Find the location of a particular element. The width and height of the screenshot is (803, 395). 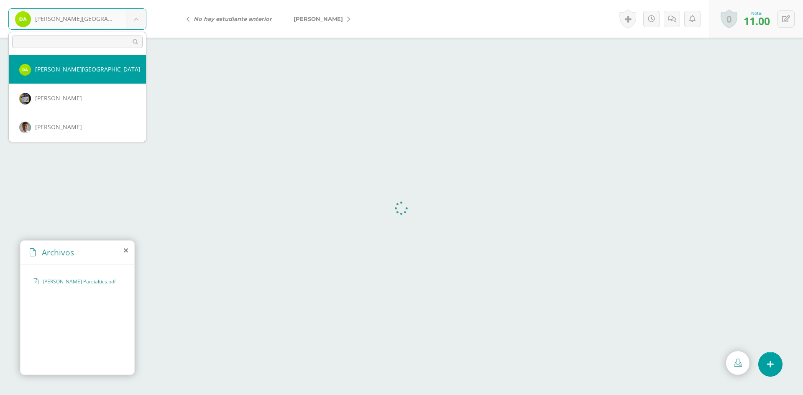

img: 28ec449cb61ec749ad4a96d7ae4dca6d.png is located at coordinates (25, 127).